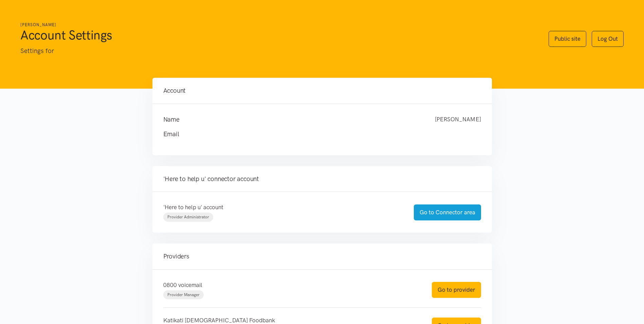  What do you see at coordinates (292, 119) in the screenshot?
I see `h4: Name` at bounding box center [292, 119].